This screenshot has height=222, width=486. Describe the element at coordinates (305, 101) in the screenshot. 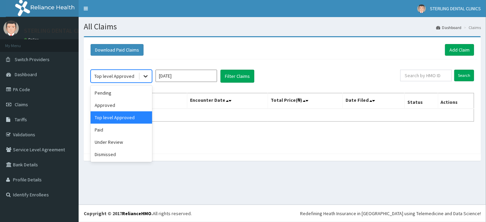

I see `th: Total Price(₦)` at that location.